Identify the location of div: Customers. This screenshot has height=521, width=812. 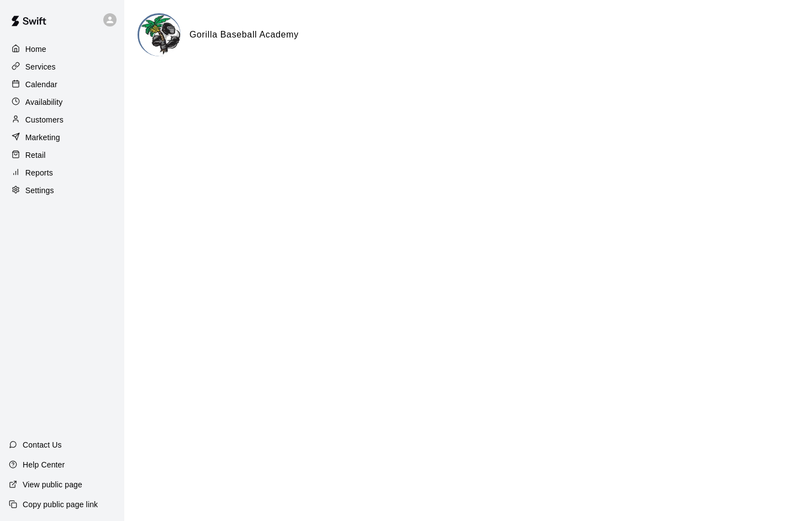
(62, 120).